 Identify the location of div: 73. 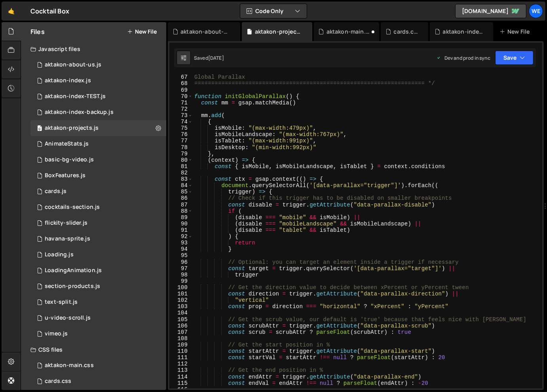
(181, 115).